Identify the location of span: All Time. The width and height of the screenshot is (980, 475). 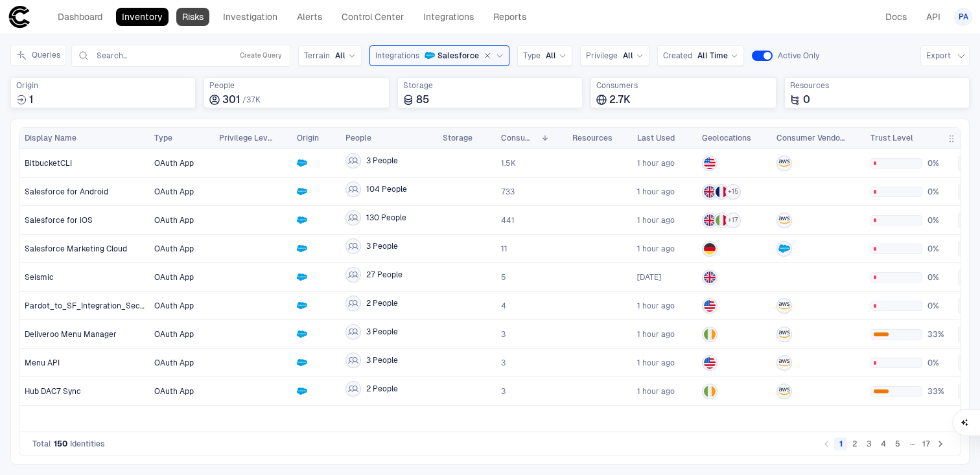
(712, 56).